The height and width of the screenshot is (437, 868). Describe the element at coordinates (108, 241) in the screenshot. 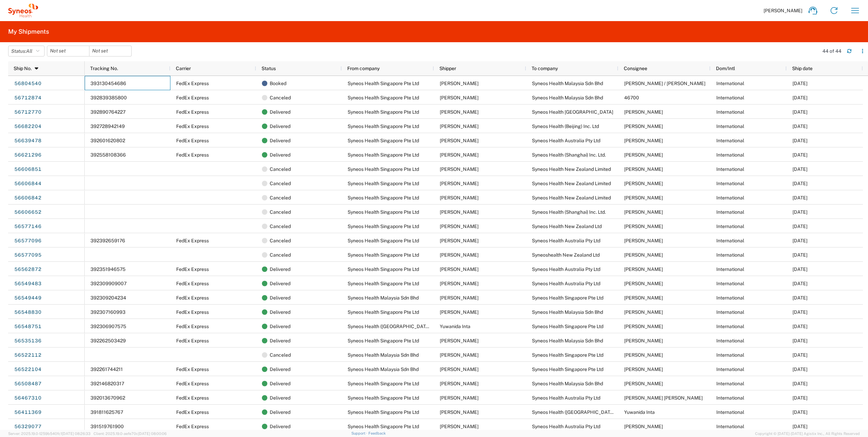

I see `span: 392392659176` at that location.